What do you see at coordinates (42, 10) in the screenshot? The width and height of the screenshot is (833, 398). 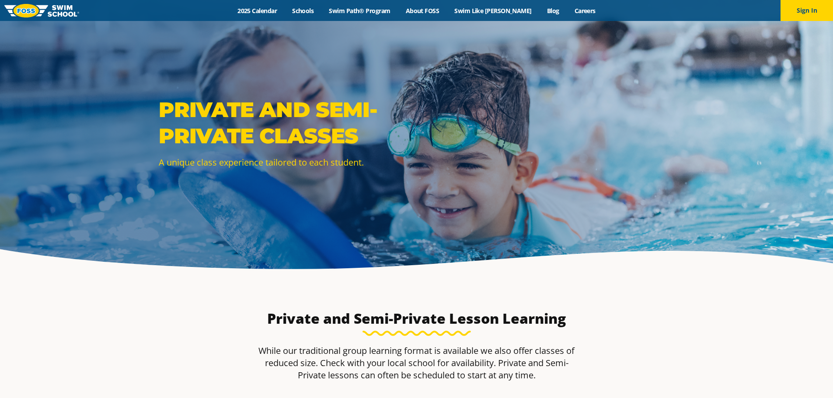 I see `img: FOSS Swim School Logo` at bounding box center [42, 10].